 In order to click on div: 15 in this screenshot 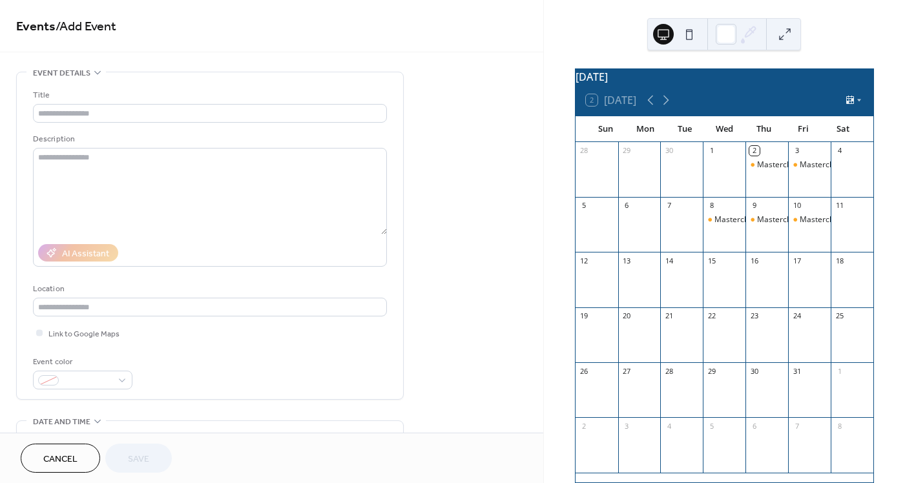, I will do `click(711, 260)`.